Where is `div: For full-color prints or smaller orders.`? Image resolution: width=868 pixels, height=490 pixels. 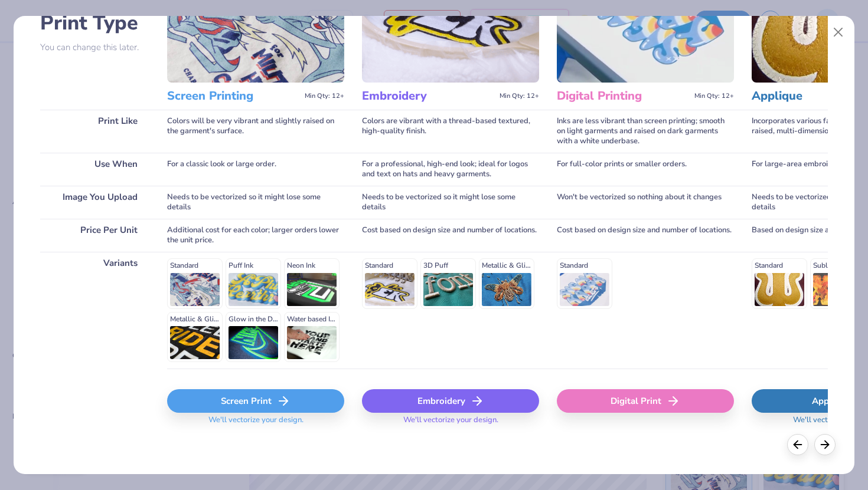 div: For full-color prints or smaller orders. is located at coordinates (645, 170).